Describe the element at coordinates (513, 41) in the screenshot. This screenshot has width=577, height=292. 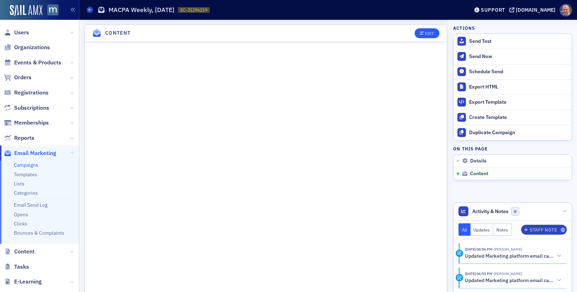
I see `button: Send Test` at that location.